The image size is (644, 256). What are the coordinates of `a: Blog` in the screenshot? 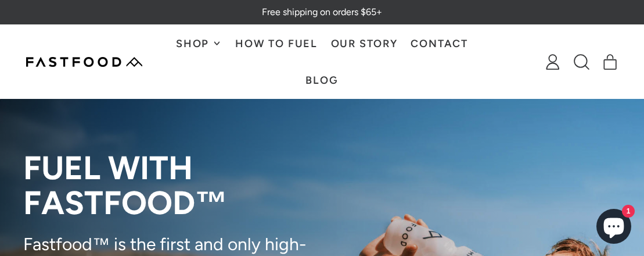 It's located at (322, 80).